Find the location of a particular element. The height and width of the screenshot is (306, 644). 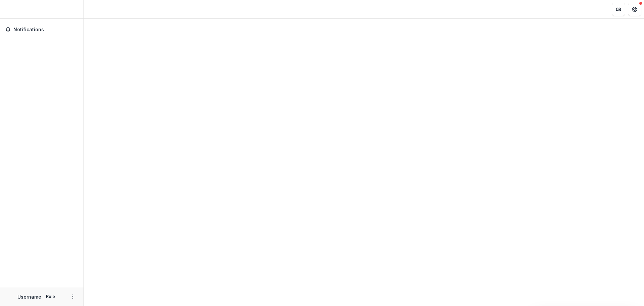

button: Get Help is located at coordinates (635, 9).